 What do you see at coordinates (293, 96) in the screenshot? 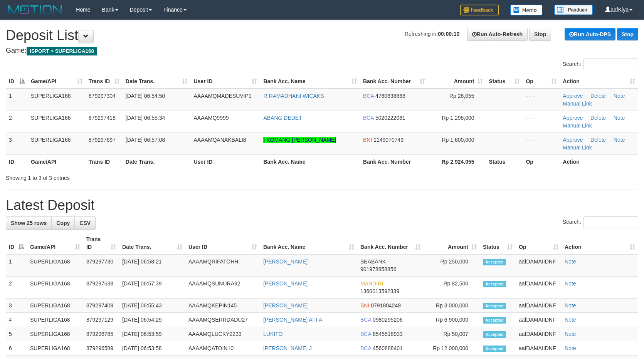
I see `a: R RAMADHANI WICAKS` at bounding box center [293, 96].